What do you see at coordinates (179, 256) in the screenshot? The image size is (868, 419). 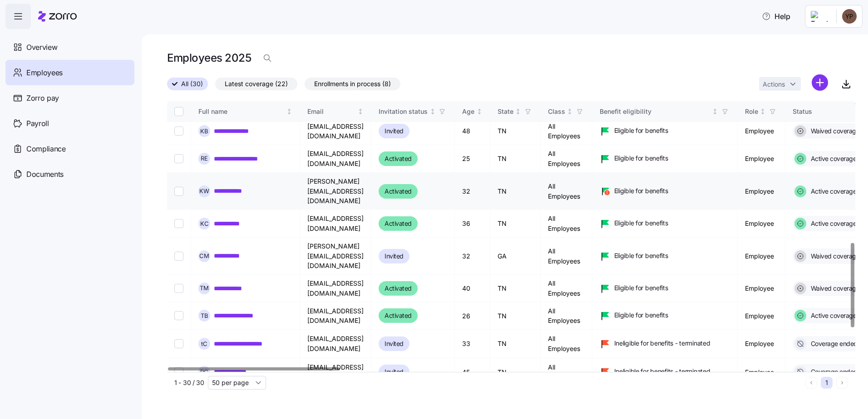 I see `input: Select record 21` at bounding box center [179, 256].